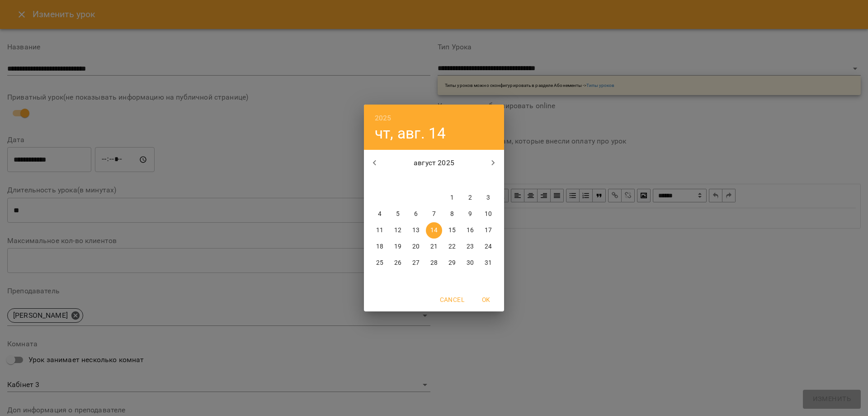  What do you see at coordinates (434, 230) in the screenshot?
I see `button: 14` at bounding box center [434, 230].